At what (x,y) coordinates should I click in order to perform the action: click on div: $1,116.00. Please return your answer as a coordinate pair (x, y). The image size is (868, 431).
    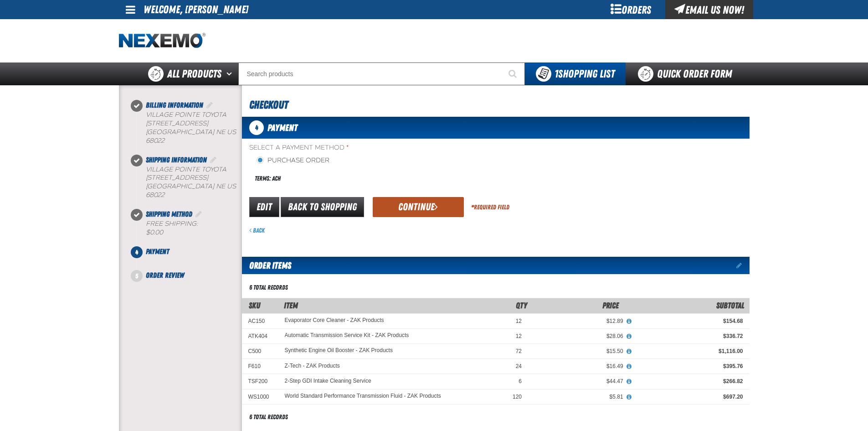
    Looking at the image, I should click on (689, 351).